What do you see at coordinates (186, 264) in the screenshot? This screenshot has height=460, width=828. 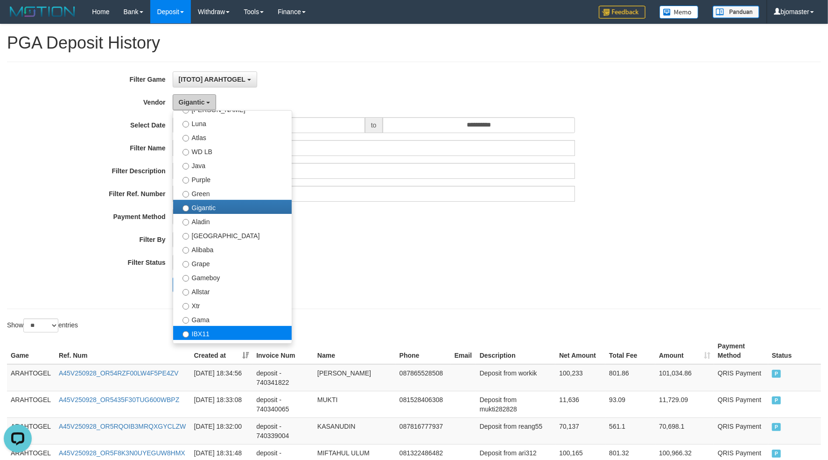 I see `input: Grape` at bounding box center [186, 264].